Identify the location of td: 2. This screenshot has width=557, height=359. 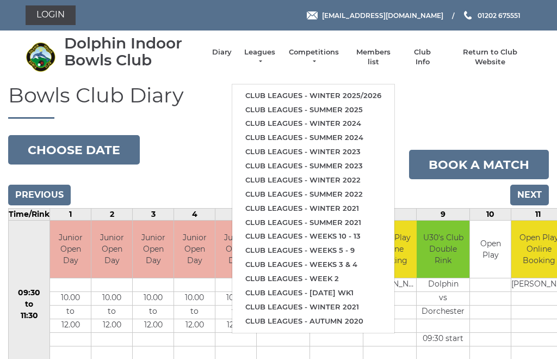
(112, 214).